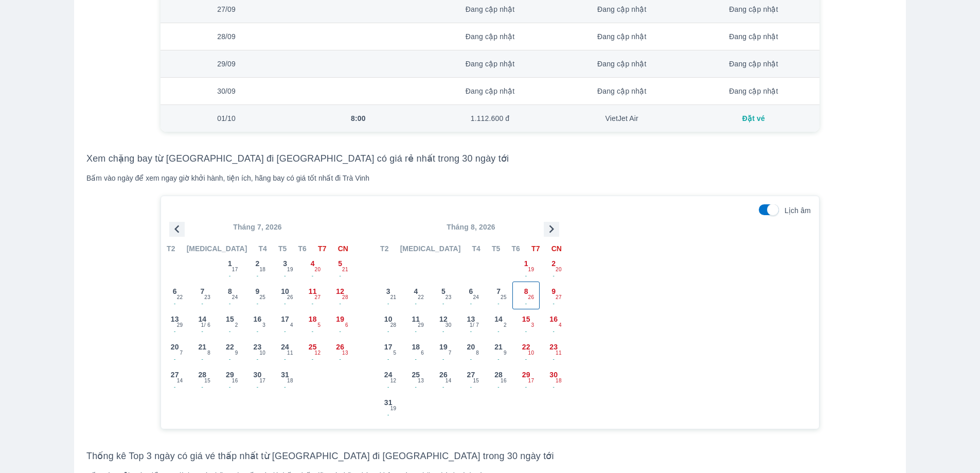 The height and width of the screenshot is (473, 980). Describe the element at coordinates (554, 295) in the screenshot. I see `button: 9-27` at that location.